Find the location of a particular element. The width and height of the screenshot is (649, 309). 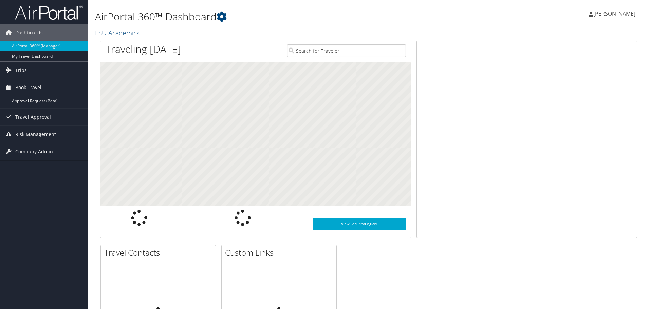

a: LSU Academics is located at coordinates (118, 33).